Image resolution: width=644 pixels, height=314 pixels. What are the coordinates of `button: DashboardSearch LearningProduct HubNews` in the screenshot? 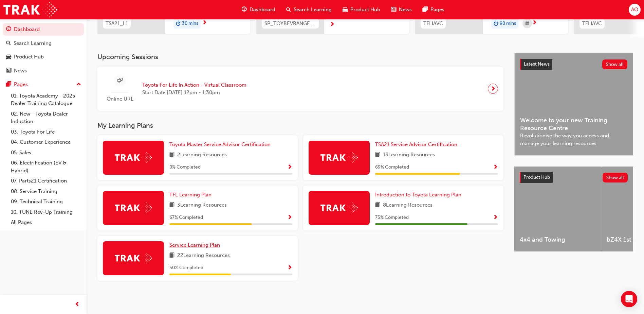 It's located at (43, 50).